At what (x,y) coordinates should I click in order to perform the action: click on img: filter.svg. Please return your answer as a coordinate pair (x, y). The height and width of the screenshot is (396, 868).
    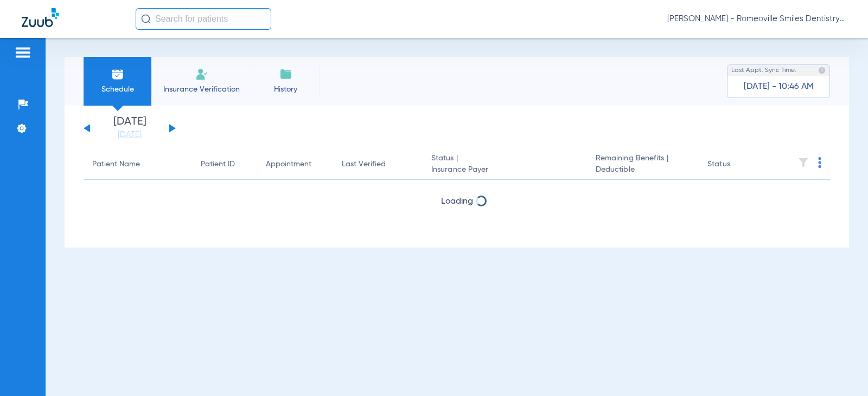
    Looking at the image, I should click on (804, 163).